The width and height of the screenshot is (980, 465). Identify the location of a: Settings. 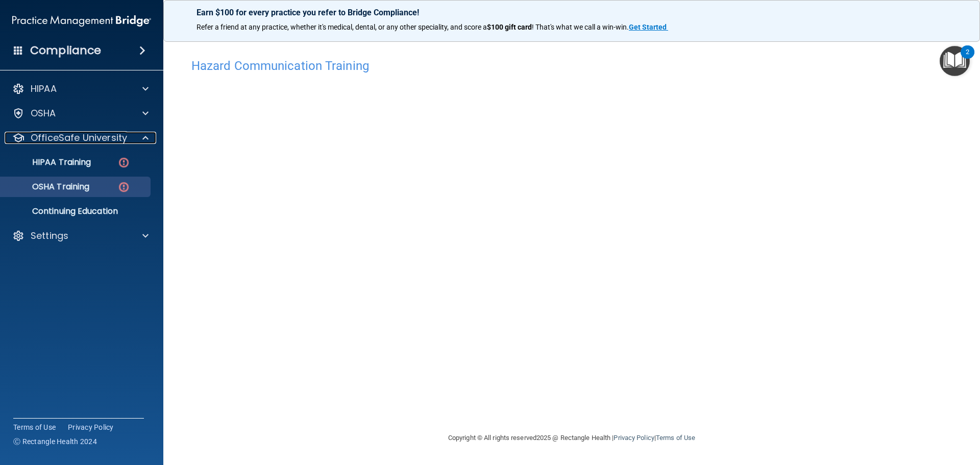
(80, 236).